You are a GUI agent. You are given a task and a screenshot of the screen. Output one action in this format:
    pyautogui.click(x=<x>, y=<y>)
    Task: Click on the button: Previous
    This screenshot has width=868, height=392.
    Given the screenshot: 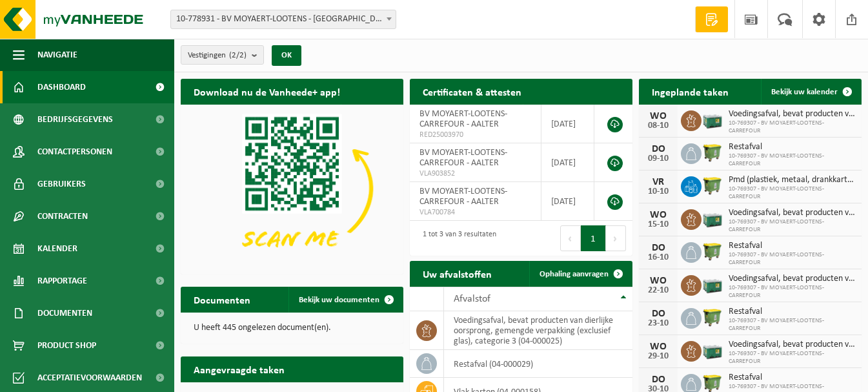 What is the action you would take?
    pyautogui.click(x=570, y=238)
    